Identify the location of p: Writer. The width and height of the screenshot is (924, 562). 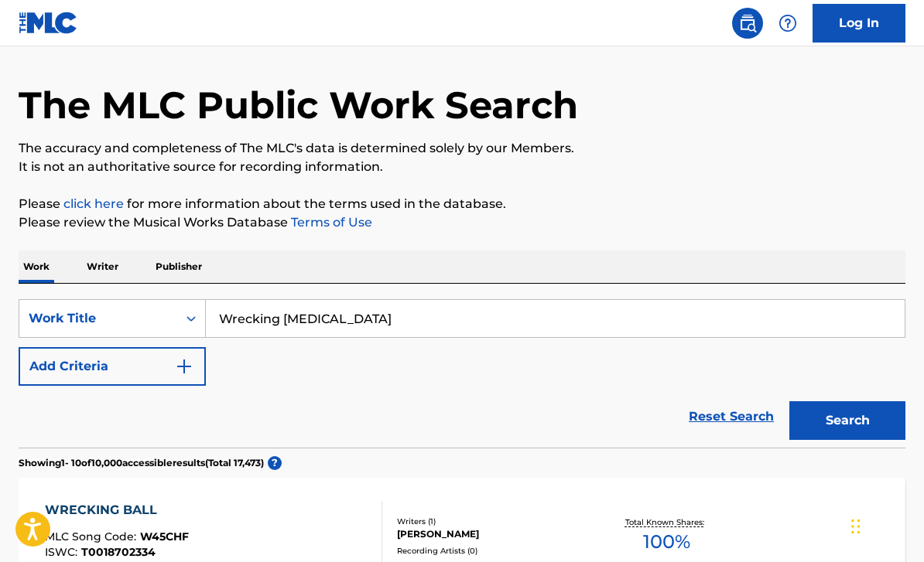
(102, 267).